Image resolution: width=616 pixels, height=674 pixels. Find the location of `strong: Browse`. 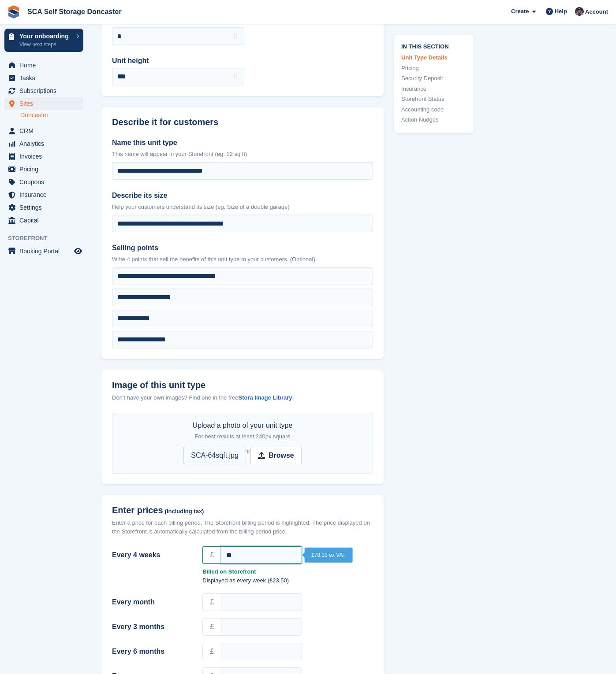

strong: Browse is located at coordinates (281, 455).